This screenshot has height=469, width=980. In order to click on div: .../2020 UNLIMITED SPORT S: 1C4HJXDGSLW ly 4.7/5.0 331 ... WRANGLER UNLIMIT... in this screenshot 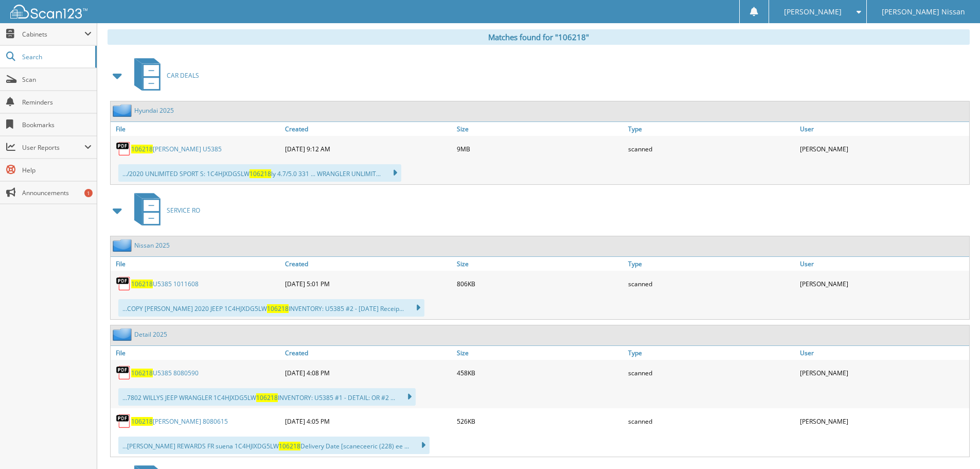, I will do `click(260, 173)`.